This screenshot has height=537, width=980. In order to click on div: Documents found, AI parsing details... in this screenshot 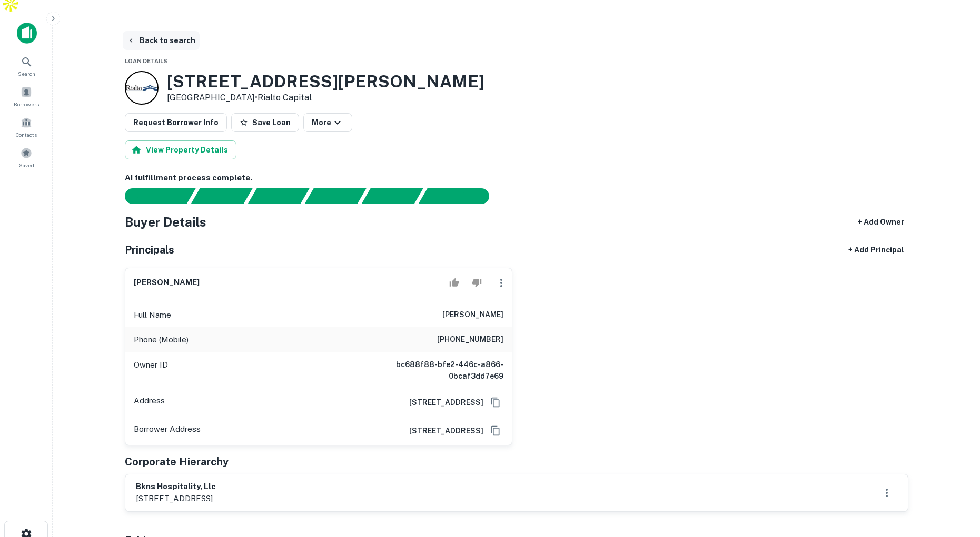, I will do `click(278, 196)`.